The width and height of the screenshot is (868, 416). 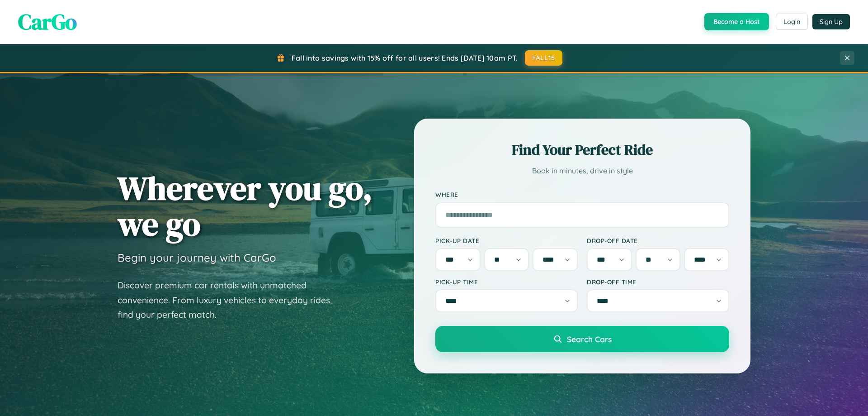 I want to click on button: Login, so click(x=792, y=22).